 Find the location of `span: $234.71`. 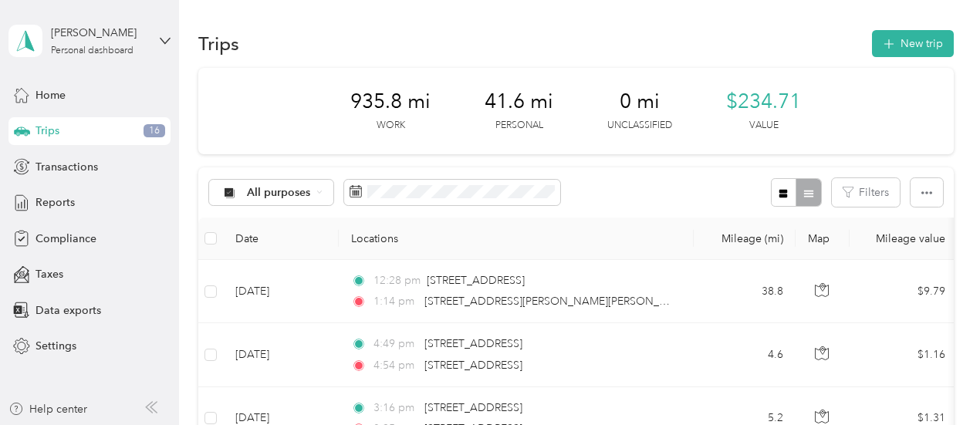

span: $234.71 is located at coordinates (764, 102).